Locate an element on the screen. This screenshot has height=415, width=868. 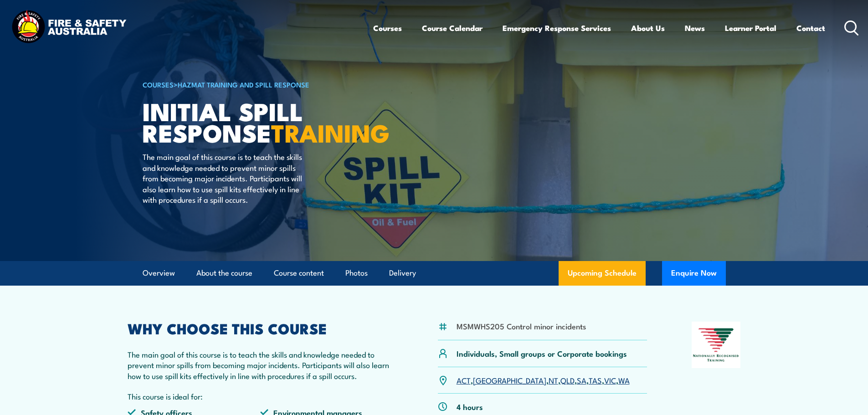
a: Emergency Response Services is located at coordinates (557, 28).